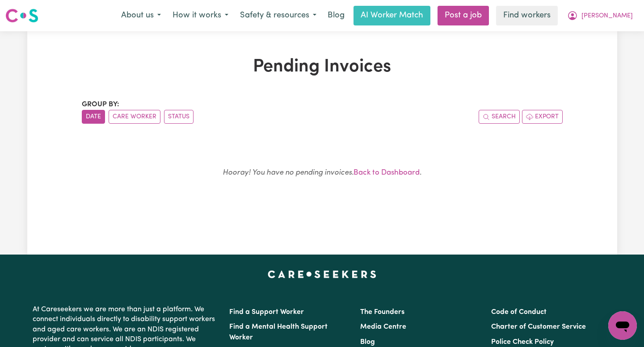  I want to click on button: Export, so click(542, 117).